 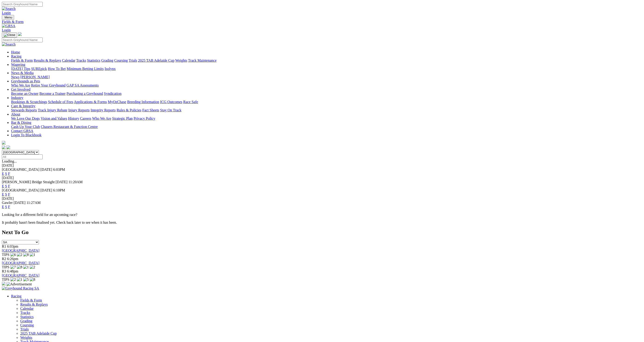 I want to click on span: 6:10PM, so click(x=59, y=190).